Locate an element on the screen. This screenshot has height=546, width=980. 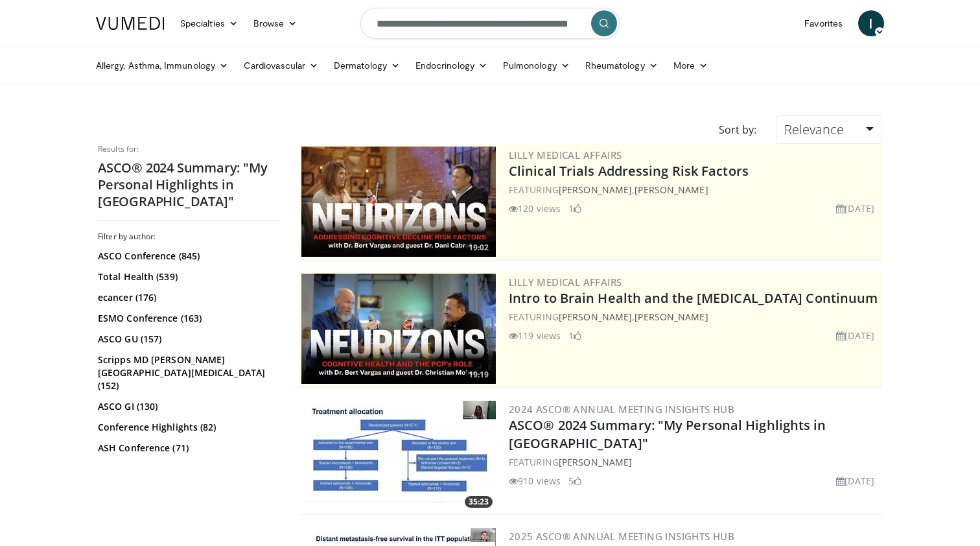
a: ecancer (176) is located at coordinates (187, 297).